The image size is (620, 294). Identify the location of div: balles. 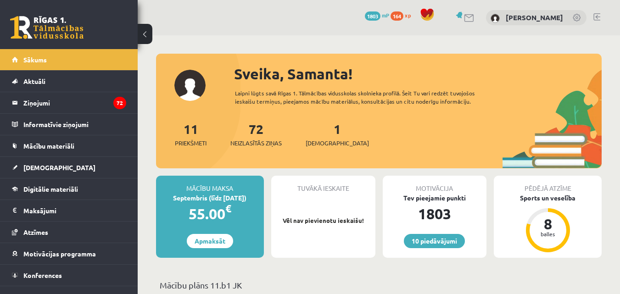
(548, 234).